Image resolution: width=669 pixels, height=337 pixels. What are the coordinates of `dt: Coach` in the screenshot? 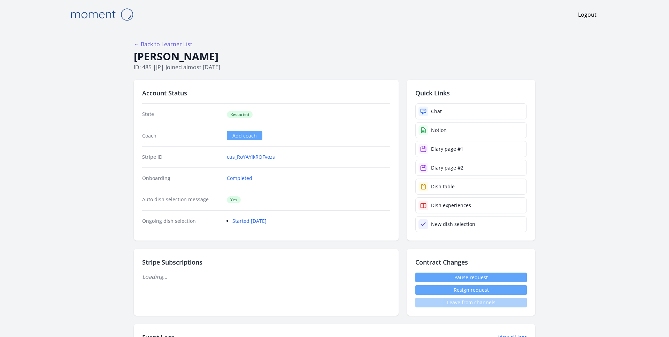 It's located at (182, 136).